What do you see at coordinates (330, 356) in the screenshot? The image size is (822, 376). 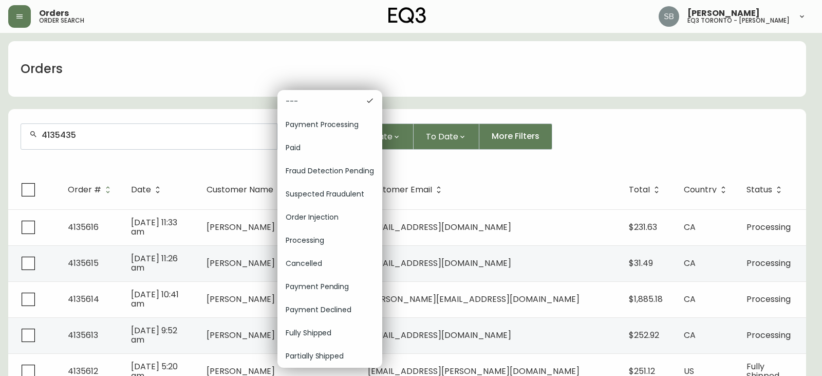 I see `div: Partially Shipped` at bounding box center [330, 356].